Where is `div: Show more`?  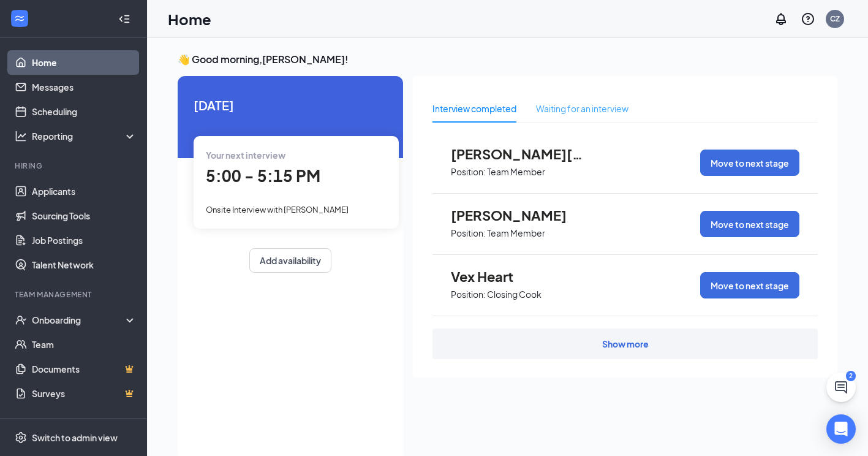 div: Show more is located at coordinates (626, 344).